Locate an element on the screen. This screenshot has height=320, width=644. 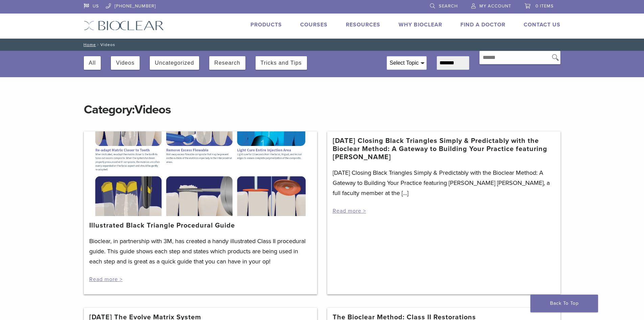
h1: Category: is located at coordinates (322, 103).